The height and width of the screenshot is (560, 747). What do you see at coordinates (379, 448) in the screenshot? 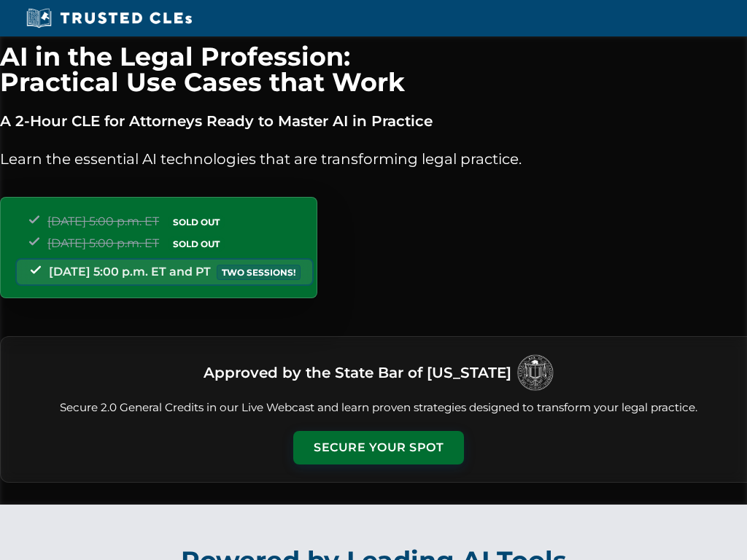
I see `button: Secure Your Spot` at bounding box center [379, 448].